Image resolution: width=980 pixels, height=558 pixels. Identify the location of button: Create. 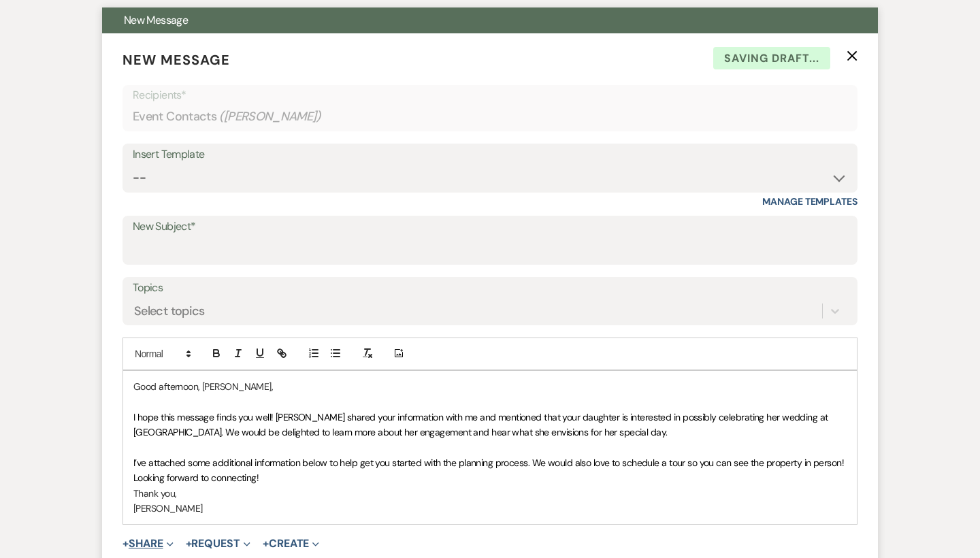
(290, 544).